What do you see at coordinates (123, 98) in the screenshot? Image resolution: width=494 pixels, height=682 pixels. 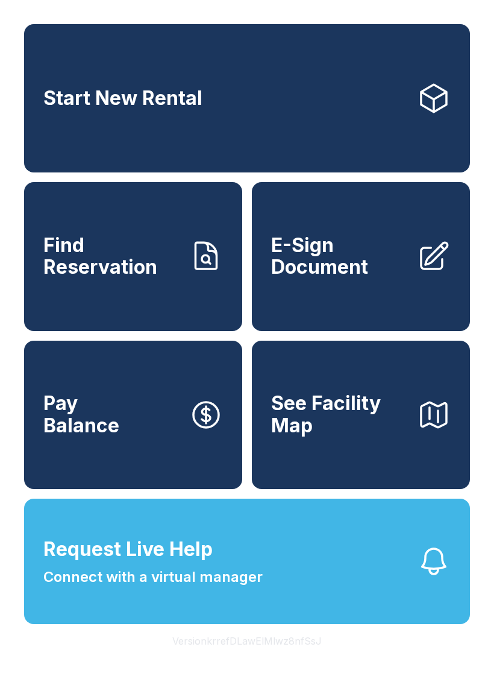 I see `span: Start New Rental` at bounding box center [123, 98].